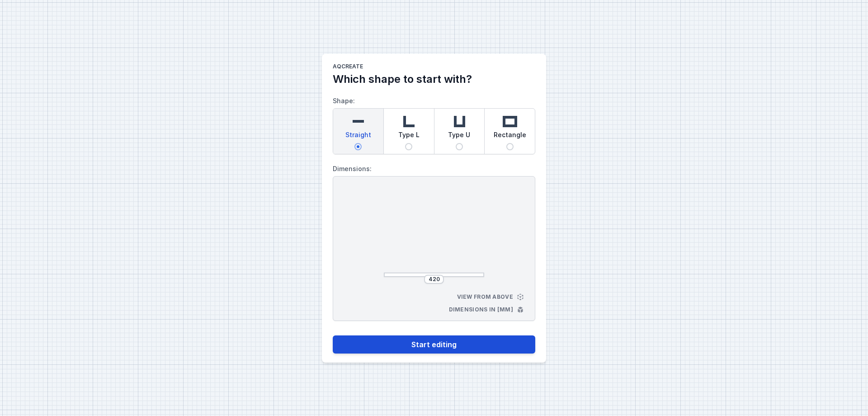 The height and width of the screenshot is (416, 868). Describe the element at coordinates (358, 122) in the screenshot. I see `img: straight.svg` at that location.